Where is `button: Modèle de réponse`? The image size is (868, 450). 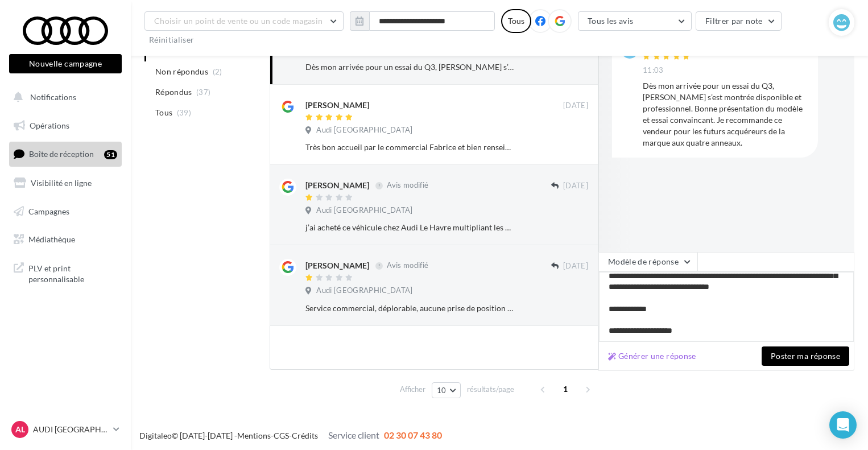 button: Modèle de réponse is located at coordinates (648, 261).